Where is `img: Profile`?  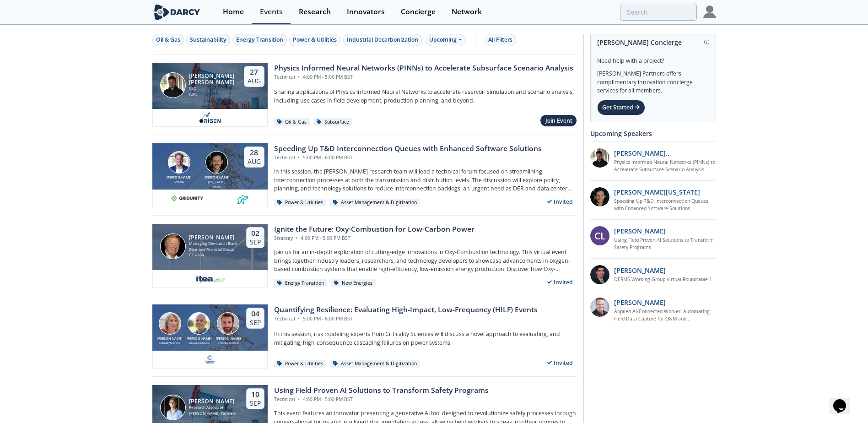
img: Profile is located at coordinates (709, 12).